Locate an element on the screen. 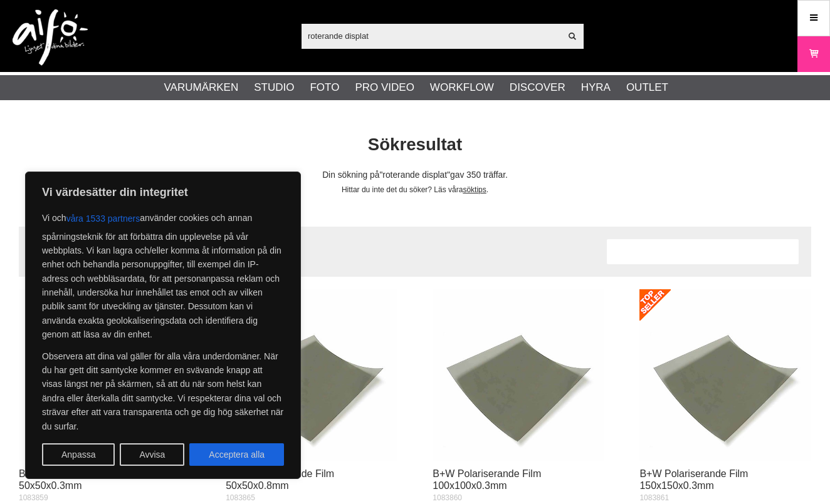  a: Foto is located at coordinates (324, 88).